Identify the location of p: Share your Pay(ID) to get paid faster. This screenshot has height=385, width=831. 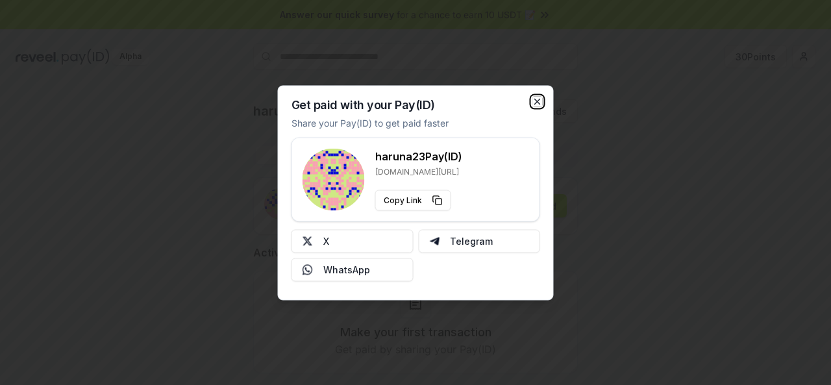
(370, 122).